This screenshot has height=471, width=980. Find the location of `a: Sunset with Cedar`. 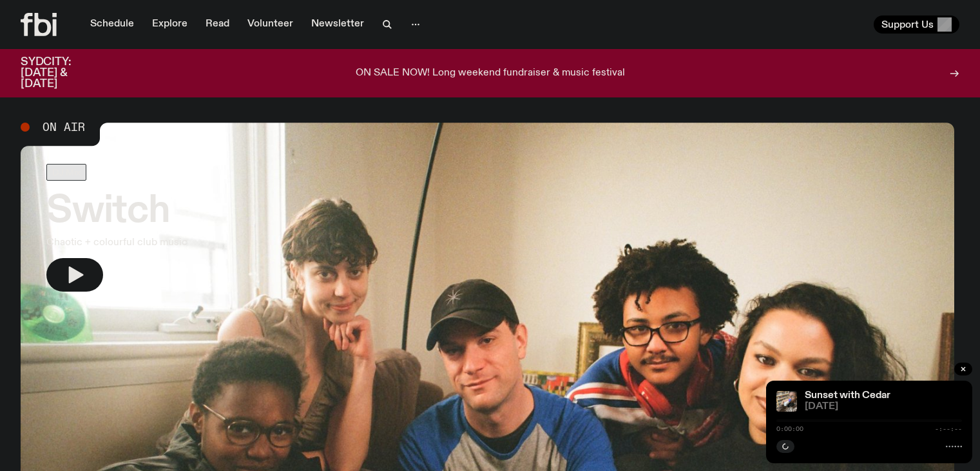

a: Sunset with Cedar is located at coordinates (847, 395).